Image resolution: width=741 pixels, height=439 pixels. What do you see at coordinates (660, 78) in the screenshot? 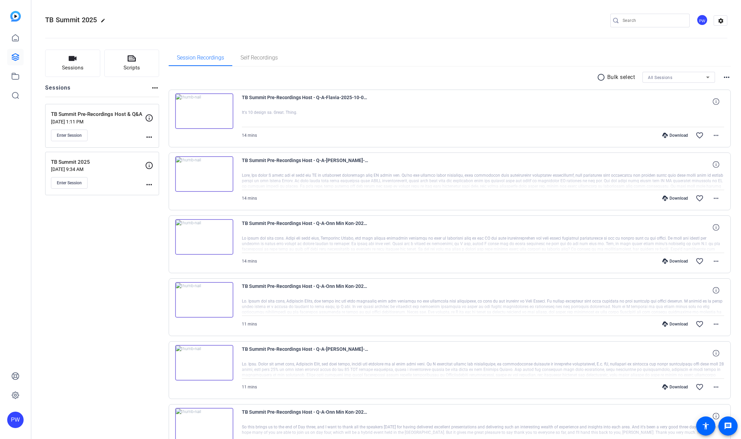
I see `span: All Sessions` at bounding box center [660, 78].